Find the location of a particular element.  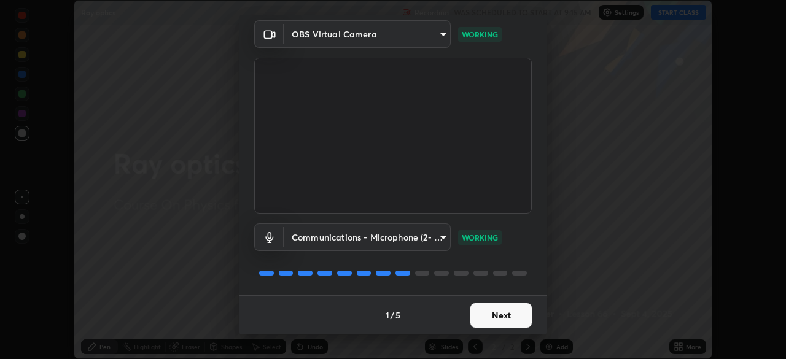

h4: 5 is located at coordinates (398, 315).